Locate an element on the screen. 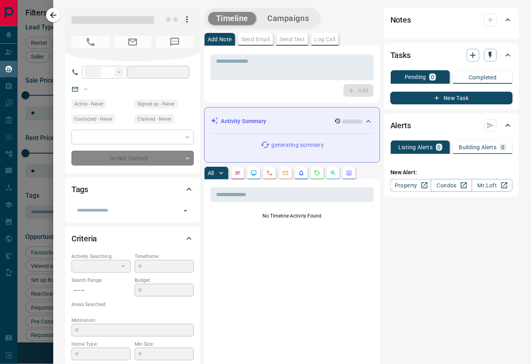 The width and height of the screenshot is (531, 364). div: Activity Summary is located at coordinates (292, 121).